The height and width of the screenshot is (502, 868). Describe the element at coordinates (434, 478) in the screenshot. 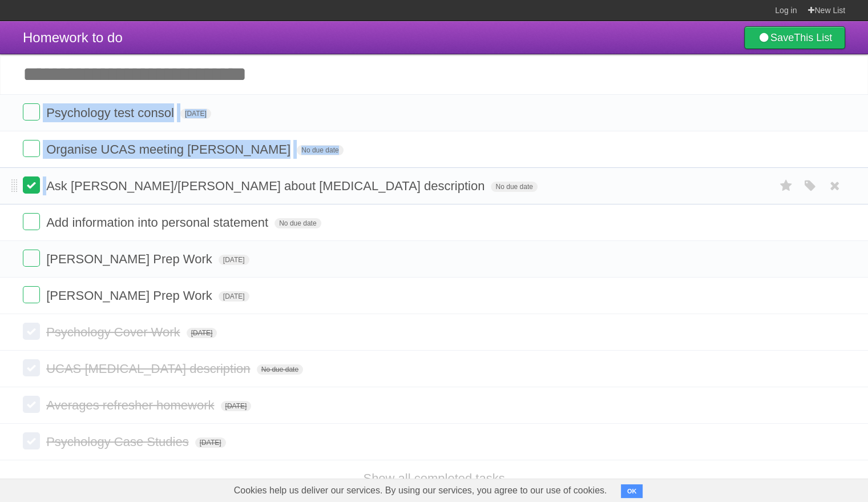

I see `a: Show all completed tasks` at that location.